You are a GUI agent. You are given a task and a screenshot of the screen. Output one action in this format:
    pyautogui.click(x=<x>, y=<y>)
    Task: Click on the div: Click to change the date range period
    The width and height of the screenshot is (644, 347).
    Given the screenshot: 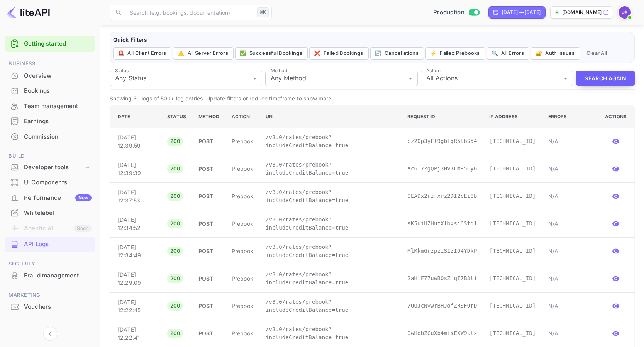 What is the action you would take?
    pyautogui.click(x=517, y=12)
    